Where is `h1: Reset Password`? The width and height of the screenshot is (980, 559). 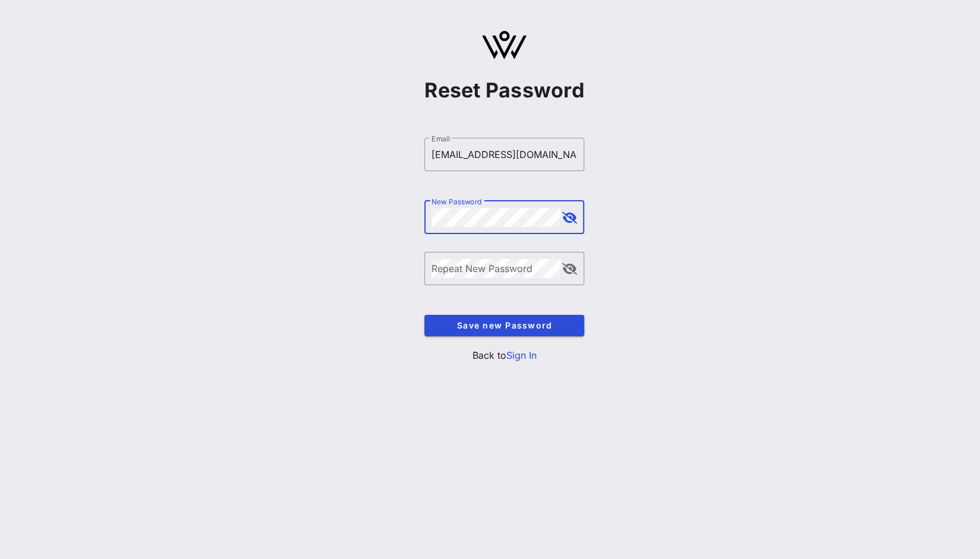
h1: Reset Password is located at coordinates (504, 91).